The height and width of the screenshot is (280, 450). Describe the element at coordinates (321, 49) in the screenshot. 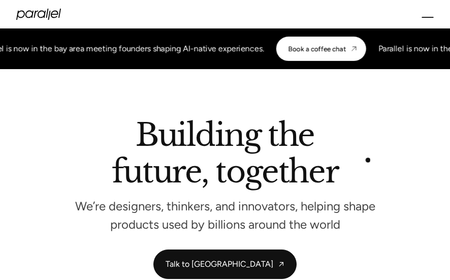

I see `a: Book a coffee chat` at that location.